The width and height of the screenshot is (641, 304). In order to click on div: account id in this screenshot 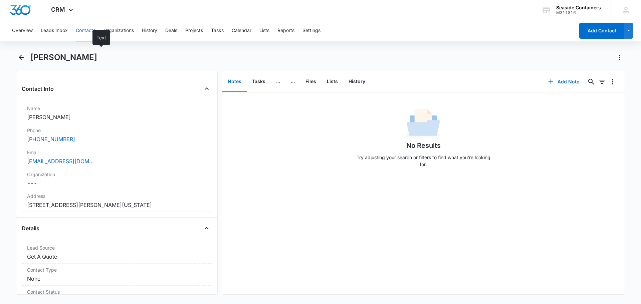, I will do `click(579, 13)`.